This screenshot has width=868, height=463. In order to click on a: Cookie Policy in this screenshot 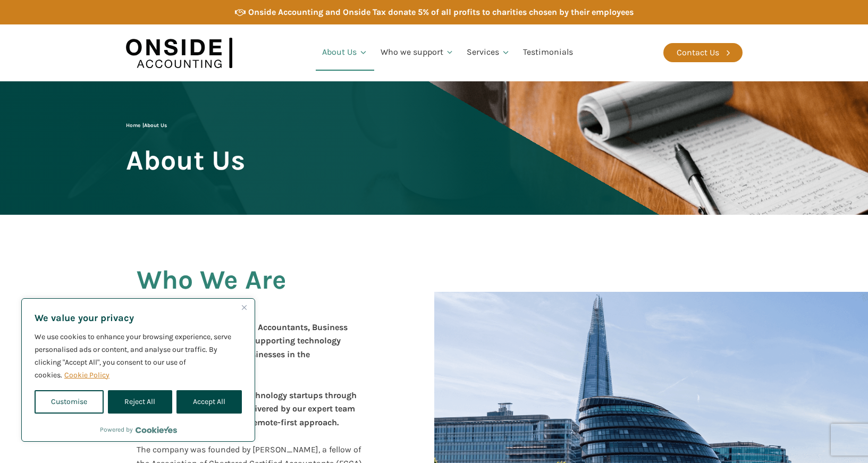, I will do `click(87, 375)`.